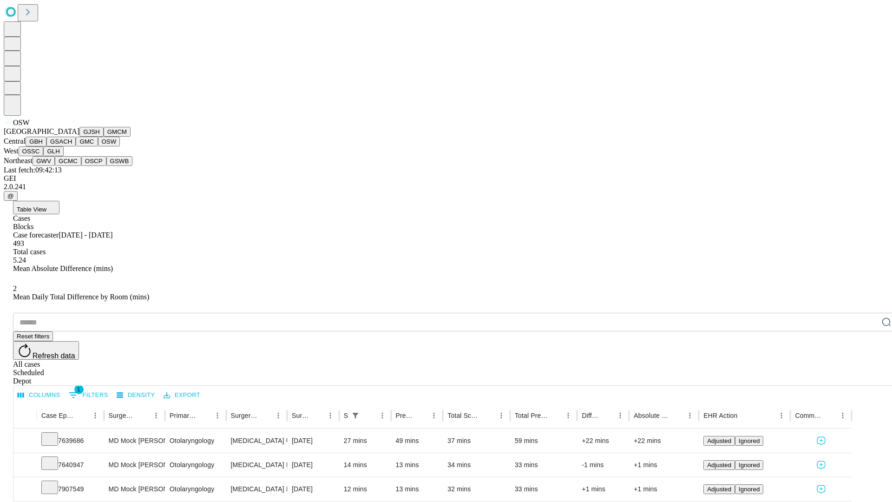 The width and height of the screenshot is (892, 502). Describe the element at coordinates (70, 489) in the screenshot. I see `div: 7907549` at that location.